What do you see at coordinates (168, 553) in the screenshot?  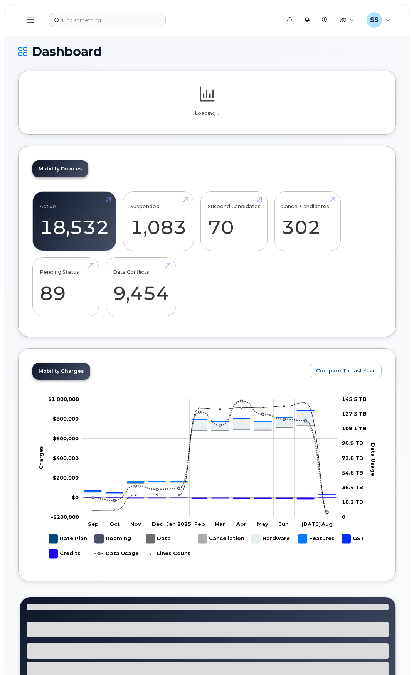 I see `g: Lines Count` at bounding box center [168, 553].